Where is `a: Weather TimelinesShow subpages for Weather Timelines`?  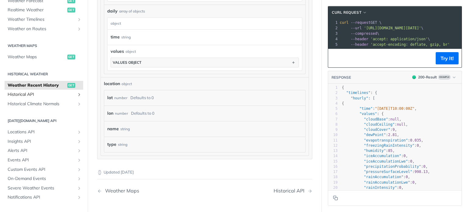 a: Weather TimelinesShow subpages for Weather Timelines is located at coordinates (44, 20).